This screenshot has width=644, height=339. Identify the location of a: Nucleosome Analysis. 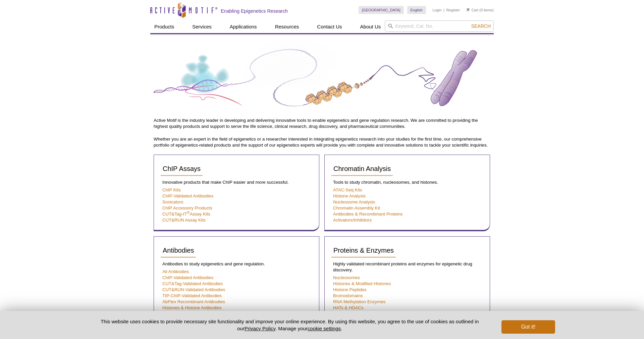
(354, 202).